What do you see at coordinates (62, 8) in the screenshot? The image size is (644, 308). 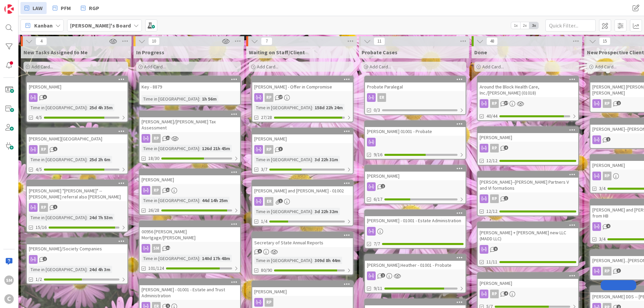 I see `a: PFM` at bounding box center [62, 8].